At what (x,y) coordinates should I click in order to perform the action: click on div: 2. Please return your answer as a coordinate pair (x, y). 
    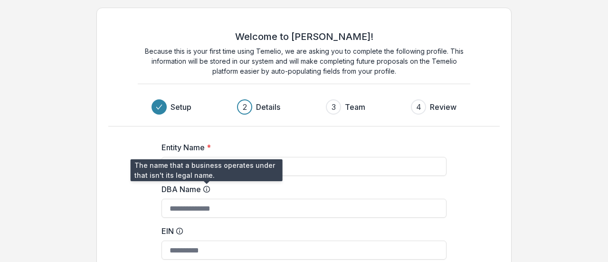
    Looking at the image, I should click on (245, 107).